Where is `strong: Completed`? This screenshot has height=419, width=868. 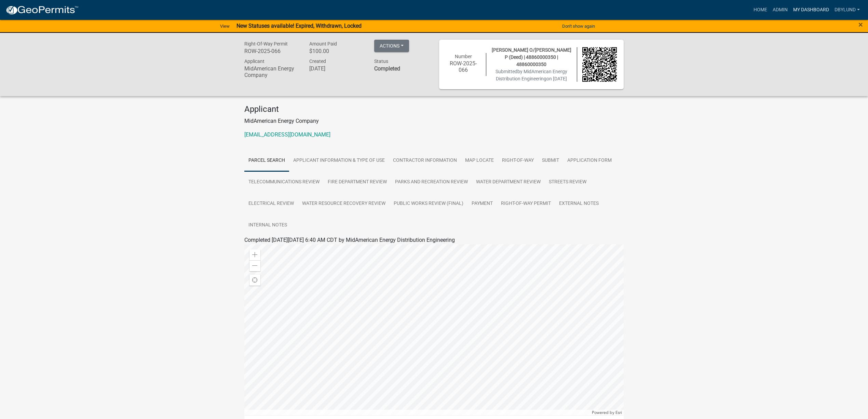 strong: Completed is located at coordinates (387, 68).